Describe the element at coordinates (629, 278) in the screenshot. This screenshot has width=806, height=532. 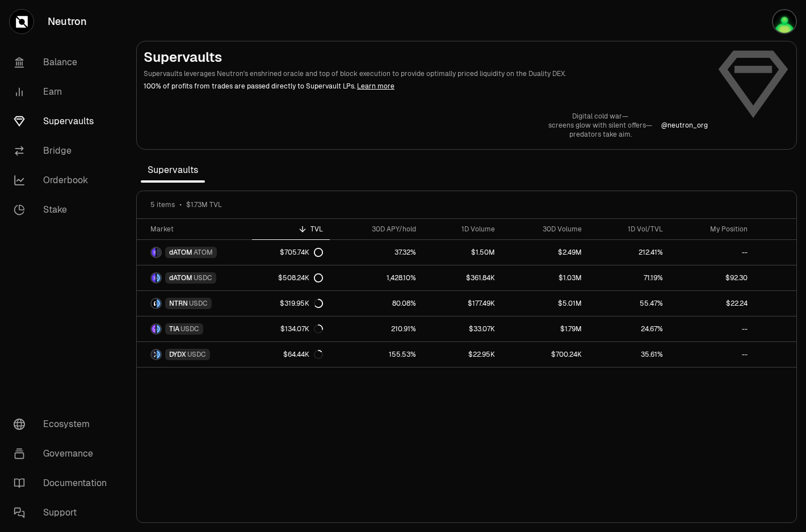
I see `a: 71.19%` at that location.